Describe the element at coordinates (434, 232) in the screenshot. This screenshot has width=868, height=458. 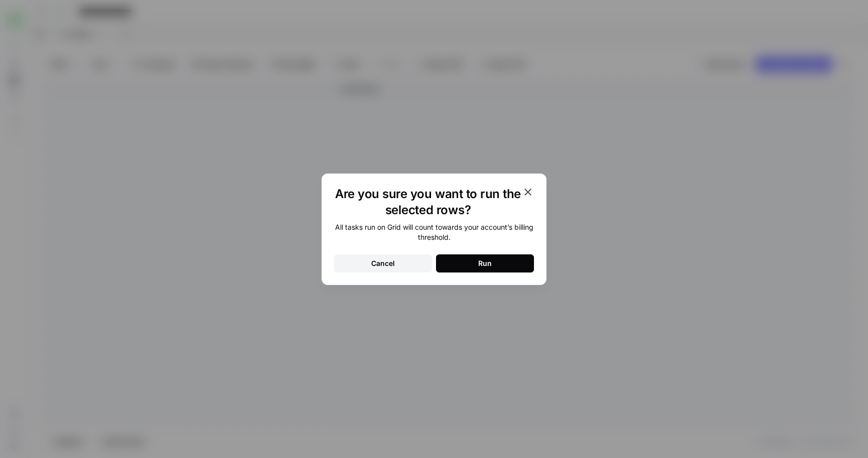
I see `div: All tasks run on Grid will count towards your account’s billing threshold.` at that location.